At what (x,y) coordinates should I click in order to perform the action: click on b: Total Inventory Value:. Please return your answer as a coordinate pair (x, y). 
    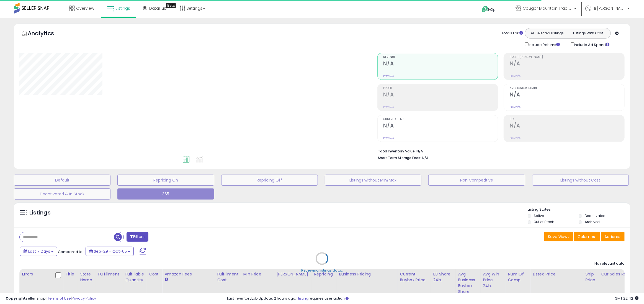
    Looking at the image, I should click on (397, 151).